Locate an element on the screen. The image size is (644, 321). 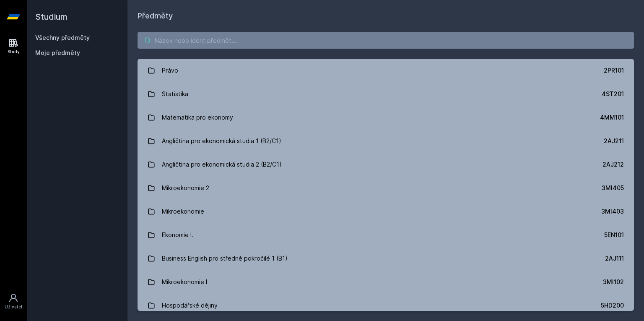
a: Angličtina pro ekonomická studia 2 (B2/C1) 2AJ212 is located at coordinates (386, 164).